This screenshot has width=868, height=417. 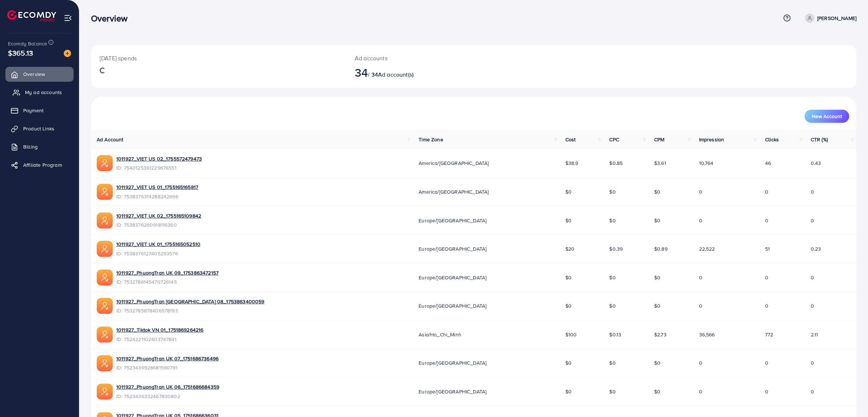 What do you see at coordinates (660, 334) in the screenshot?
I see `span: $2.73` at bounding box center [660, 334].